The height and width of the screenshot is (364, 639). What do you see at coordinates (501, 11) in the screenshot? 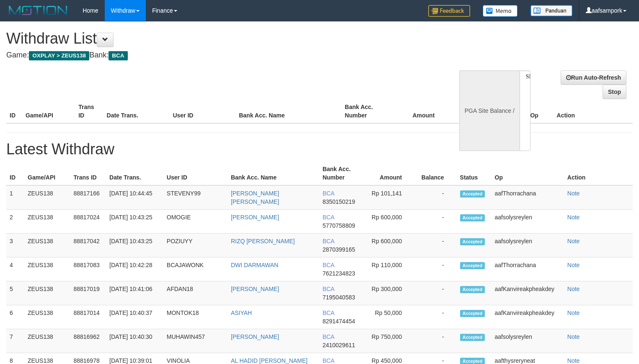
I see `img: Button%20Memo.svg` at bounding box center [501, 11].